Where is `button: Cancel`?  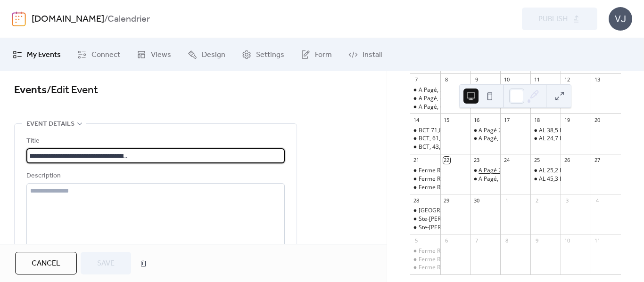 button: Cancel is located at coordinates (46, 263).